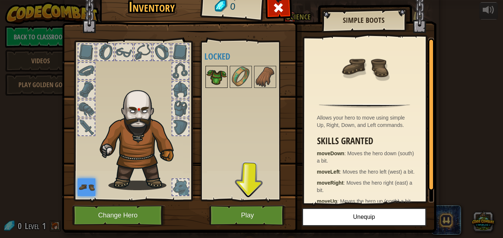 This screenshot has height=238, width=503. I want to click on span: Moves the hero right (east) a bit., so click(364, 187).